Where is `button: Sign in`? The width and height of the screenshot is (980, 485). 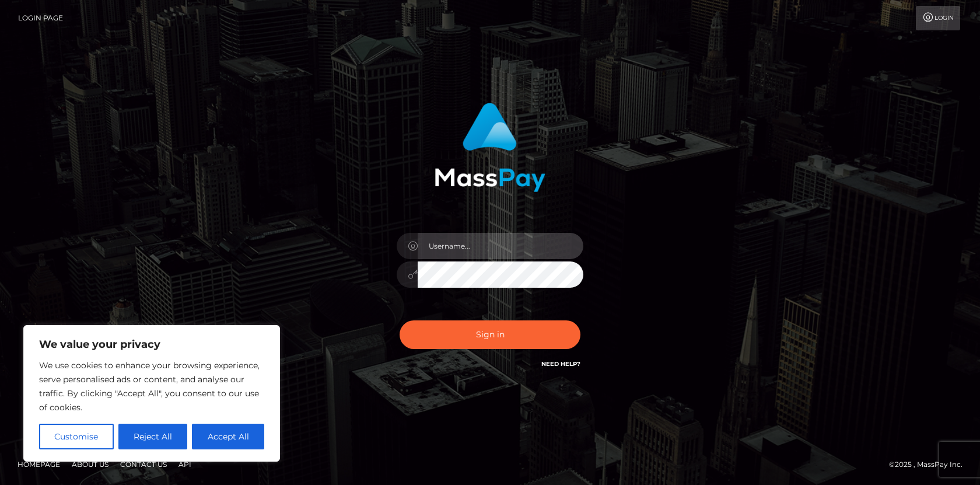
button: Sign in is located at coordinates (490, 335).